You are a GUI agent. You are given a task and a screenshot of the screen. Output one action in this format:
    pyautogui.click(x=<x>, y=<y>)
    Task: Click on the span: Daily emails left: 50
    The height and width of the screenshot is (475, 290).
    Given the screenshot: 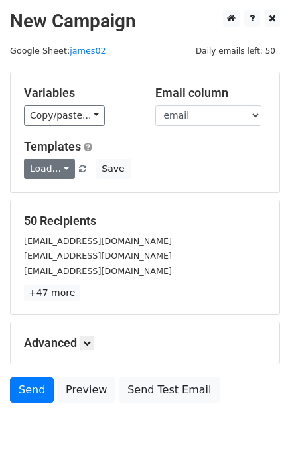 What is the action you would take?
    pyautogui.click(x=235, y=51)
    